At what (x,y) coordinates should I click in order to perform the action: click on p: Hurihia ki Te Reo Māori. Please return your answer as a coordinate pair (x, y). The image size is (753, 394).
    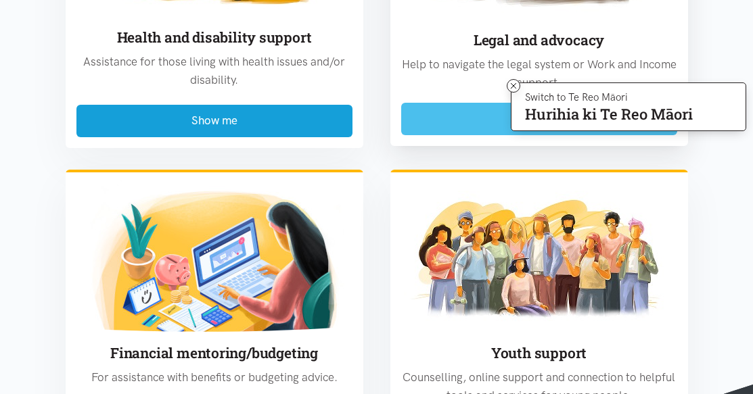
    Looking at the image, I should click on (609, 114).